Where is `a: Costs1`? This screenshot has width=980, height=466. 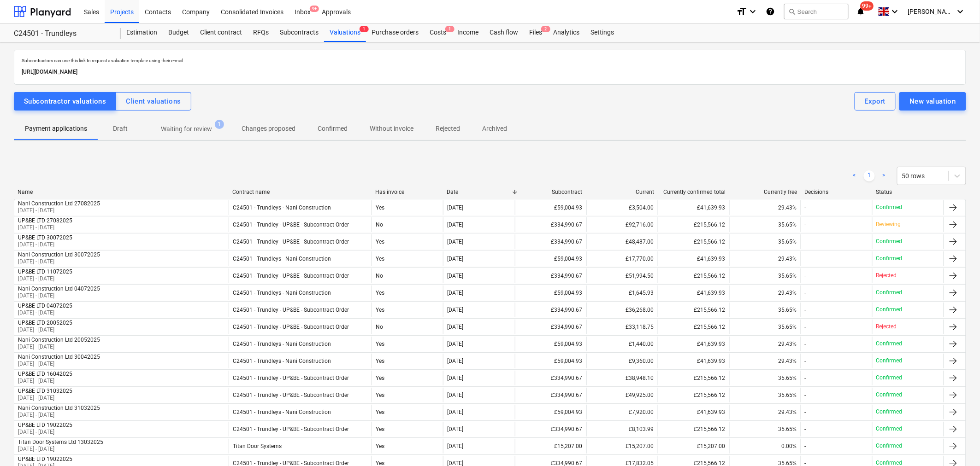
a: Costs1 is located at coordinates (438, 33).